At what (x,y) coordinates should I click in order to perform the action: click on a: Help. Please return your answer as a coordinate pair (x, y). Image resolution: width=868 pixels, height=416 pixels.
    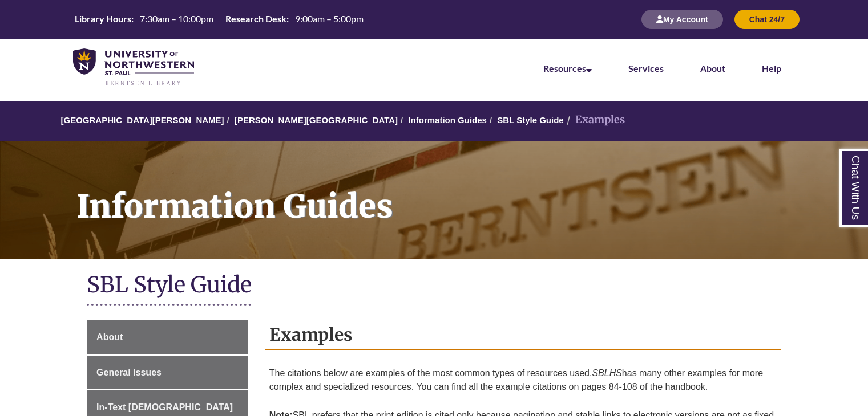
    Looking at the image, I should click on (771, 68).